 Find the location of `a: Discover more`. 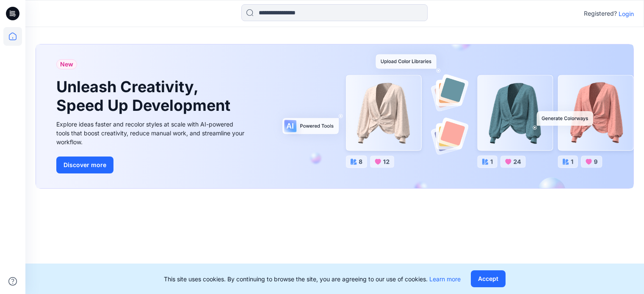

a: Discover more is located at coordinates (151, 165).